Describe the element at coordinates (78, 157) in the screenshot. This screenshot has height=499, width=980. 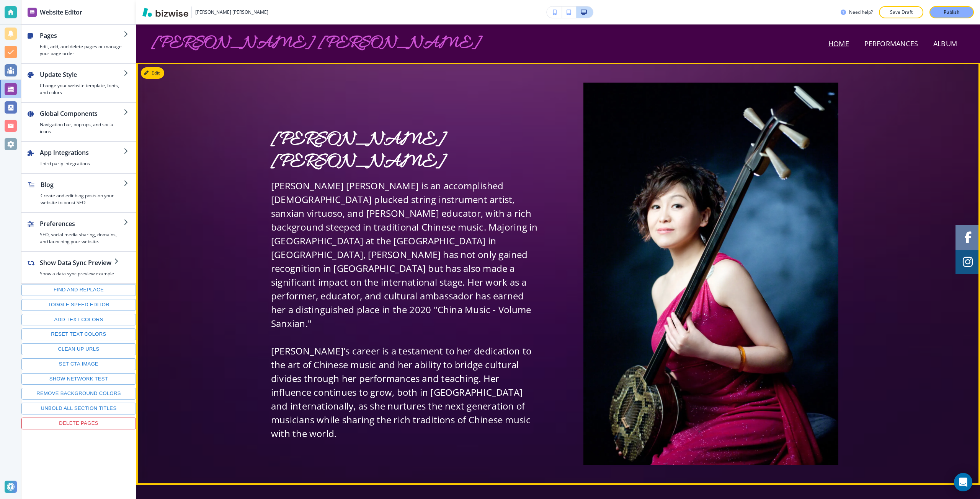
I see `button: App IntegrationsThird party integrations` at that location.